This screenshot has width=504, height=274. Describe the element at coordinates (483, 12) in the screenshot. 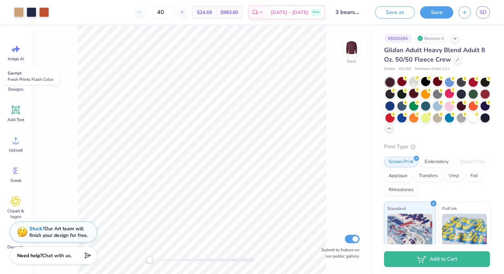

I see `a: SD` at that location.